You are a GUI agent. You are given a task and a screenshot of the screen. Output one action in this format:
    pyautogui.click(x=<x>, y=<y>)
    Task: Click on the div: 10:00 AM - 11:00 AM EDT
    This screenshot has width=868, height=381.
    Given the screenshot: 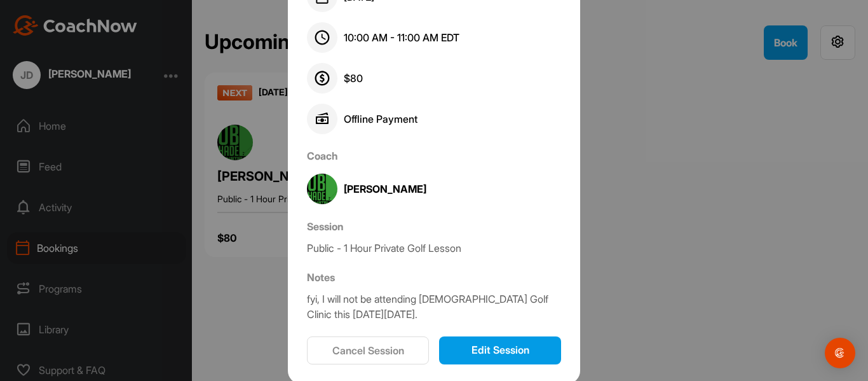 What is the action you would take?
    pyautogui.click(x=402, y=38)
    